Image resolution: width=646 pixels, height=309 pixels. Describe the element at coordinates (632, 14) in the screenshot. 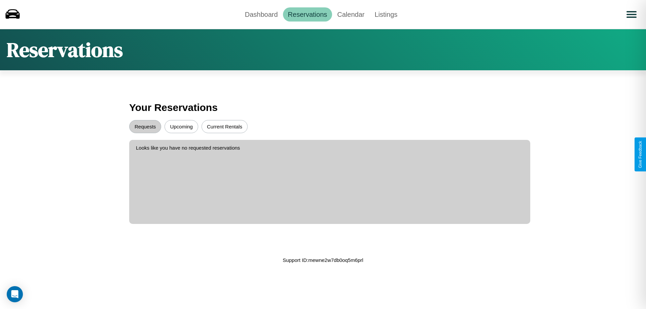

I see `button: Open menu` at that location.